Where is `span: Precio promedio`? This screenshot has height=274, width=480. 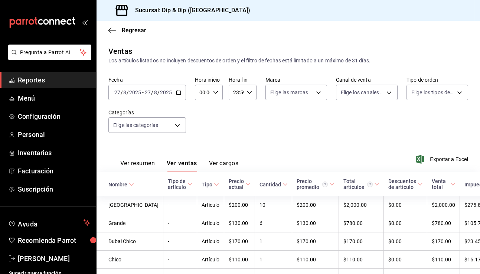
span: Precio promedio is located at coordinates (315, 184).